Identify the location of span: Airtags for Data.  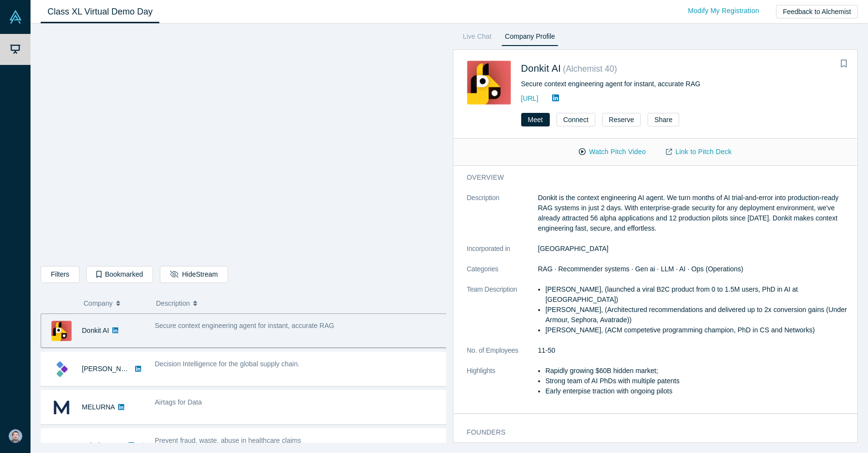
(178, 402).